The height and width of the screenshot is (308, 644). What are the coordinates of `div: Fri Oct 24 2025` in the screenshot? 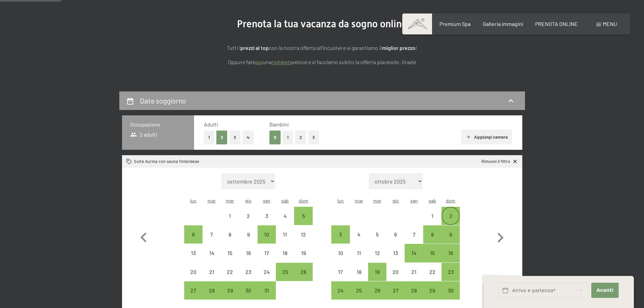 It's located at (267, 272).